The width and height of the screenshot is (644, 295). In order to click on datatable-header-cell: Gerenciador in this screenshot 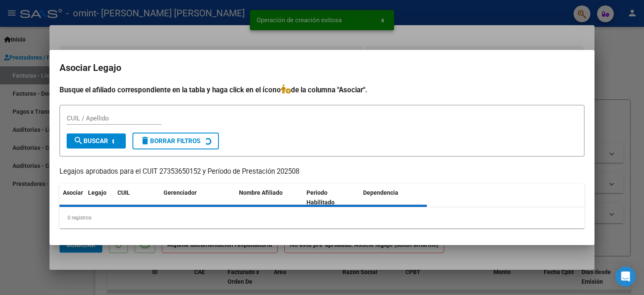, I will do `click(198, 198)`.